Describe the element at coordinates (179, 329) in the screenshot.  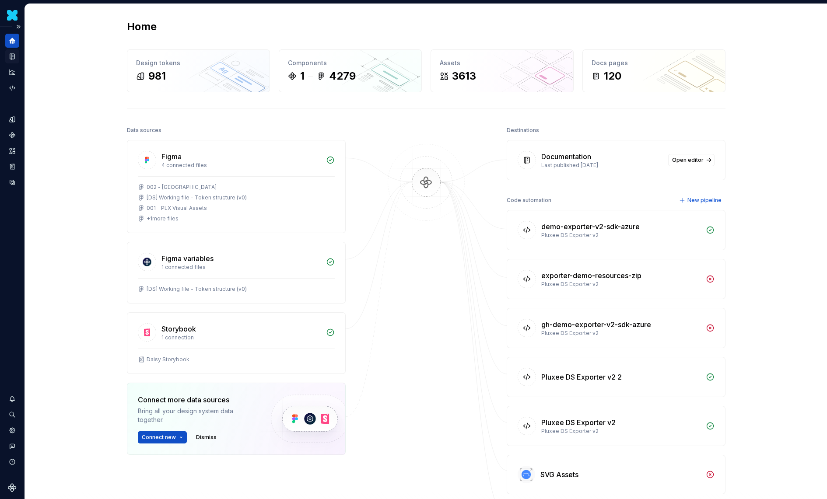
I see `div: Storybook` at that location.